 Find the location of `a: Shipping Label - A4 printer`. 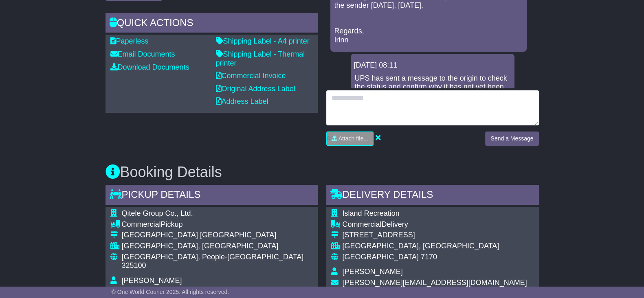

a: Shipping Label - A4 printer is located at coordinates (263, 41).